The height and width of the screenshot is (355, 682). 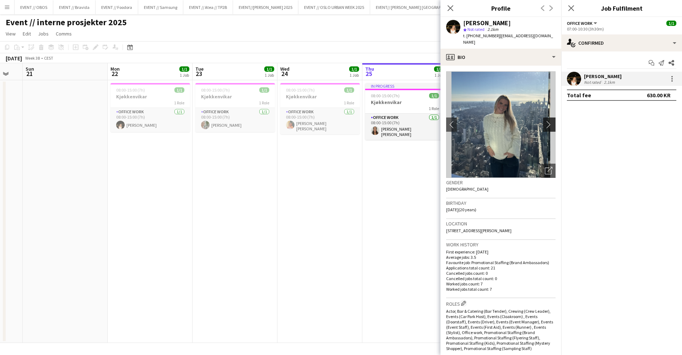 What do you see at coordinates (64, 34) in the screenshot?
I see `a: Comms` at bounding box center [64, 34].